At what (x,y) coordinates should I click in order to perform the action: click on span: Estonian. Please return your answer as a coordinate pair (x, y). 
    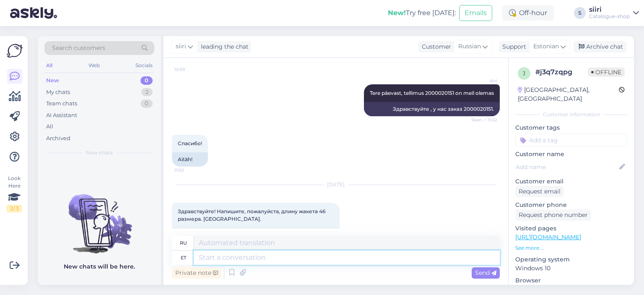
    Looking at the image, I should click on (546, 47).